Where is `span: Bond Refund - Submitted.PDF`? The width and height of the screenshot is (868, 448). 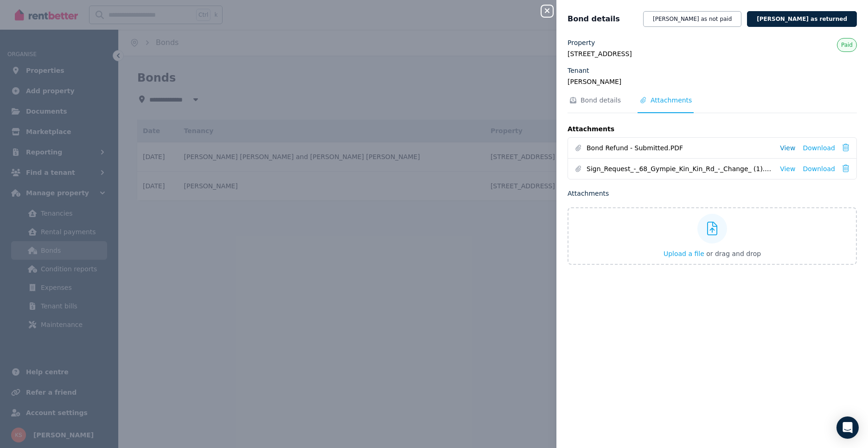 span: Bond Refund - Submitted.PDF is located at coordinates (679, 148).